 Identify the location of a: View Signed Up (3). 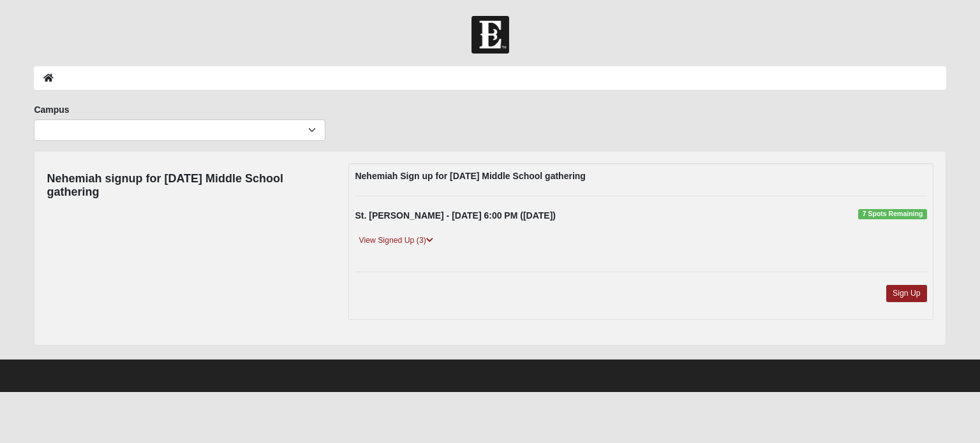
(395, 240).